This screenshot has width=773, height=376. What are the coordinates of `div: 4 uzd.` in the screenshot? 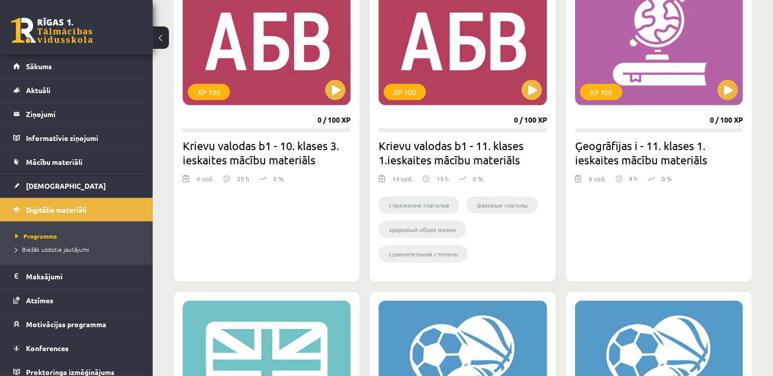 It's located at (205, 182).